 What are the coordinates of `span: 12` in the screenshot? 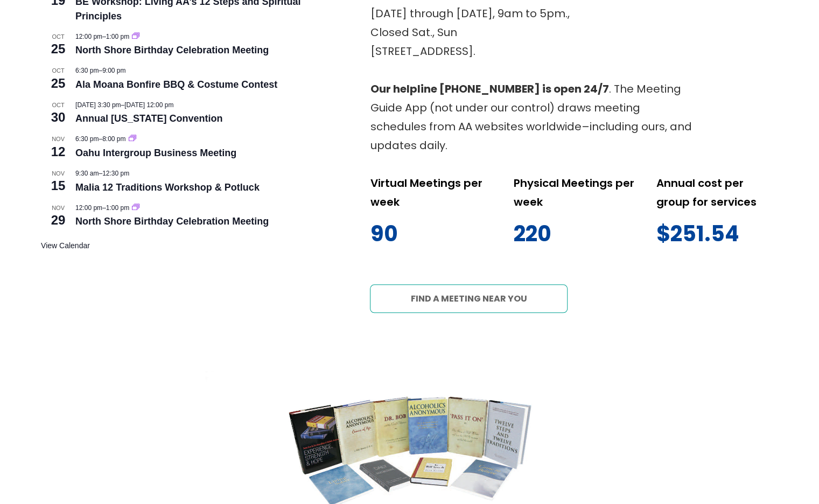 It's located at (58, 152).